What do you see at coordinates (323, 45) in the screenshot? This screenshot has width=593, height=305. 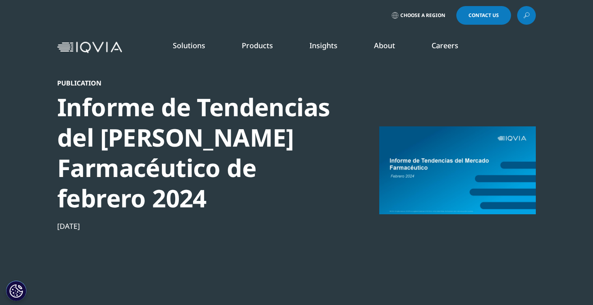 I see `a: Insights` at bounding box center [323, 45].